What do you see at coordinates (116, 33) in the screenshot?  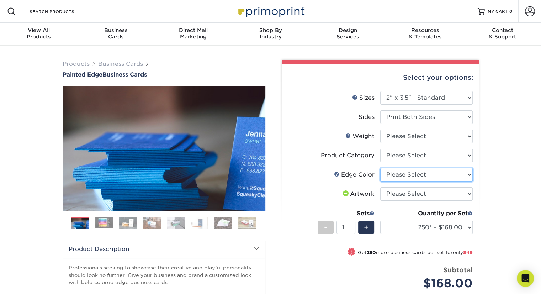 I see `div: Cards` at bounding box center [116, 33].